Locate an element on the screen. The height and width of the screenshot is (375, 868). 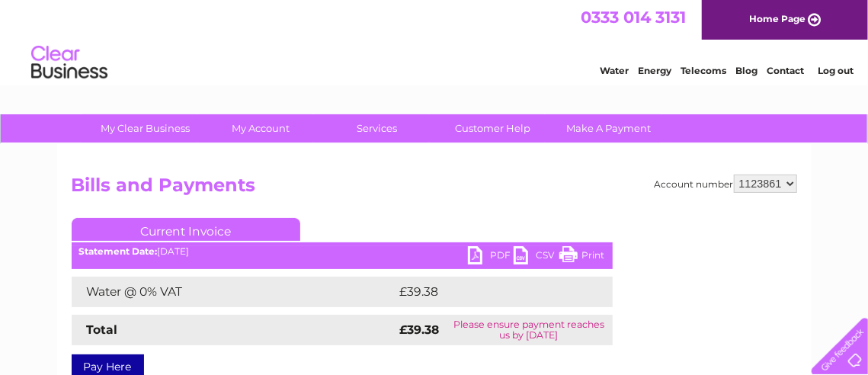
h2: Bills and Payments is located at coordinates (435, 189).